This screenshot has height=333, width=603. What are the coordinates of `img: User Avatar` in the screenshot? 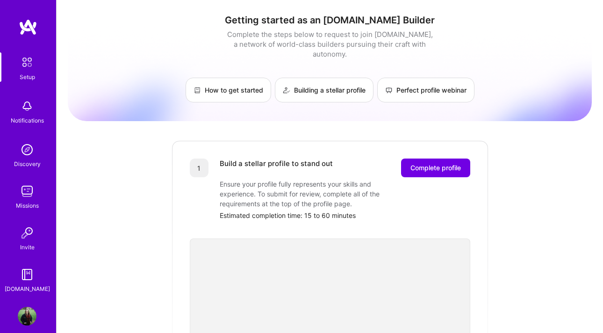 It's located at (27, 316).